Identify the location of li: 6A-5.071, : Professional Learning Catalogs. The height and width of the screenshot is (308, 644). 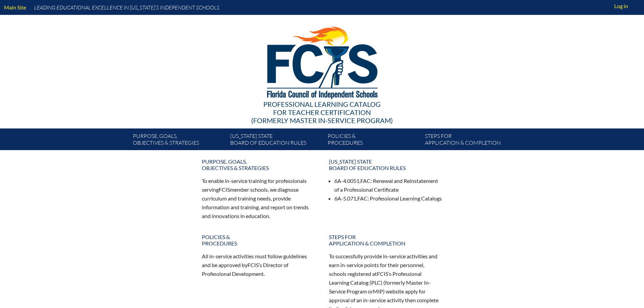
(388, 198).